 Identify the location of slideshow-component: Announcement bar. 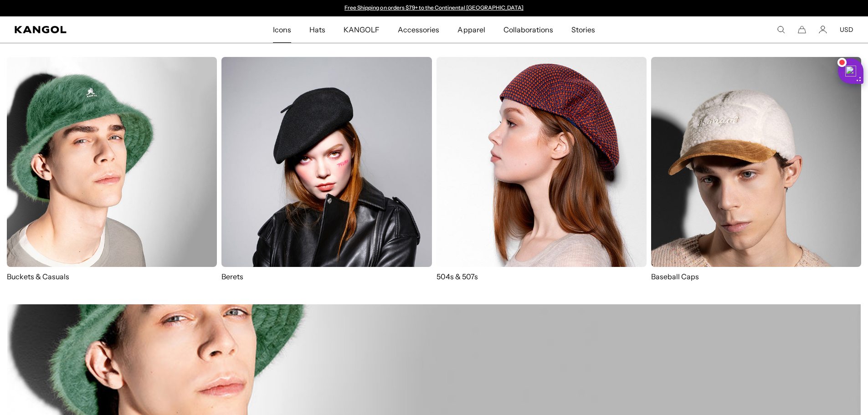
(434, 8).